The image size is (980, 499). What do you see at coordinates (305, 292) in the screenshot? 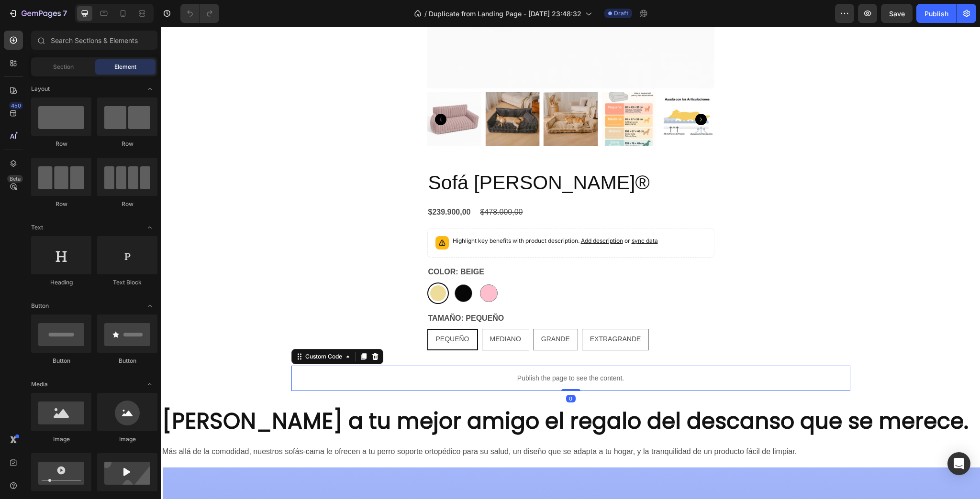
I see `legend: TAMAÑO: PEQUEÑO` at bounding box center [305, 292].